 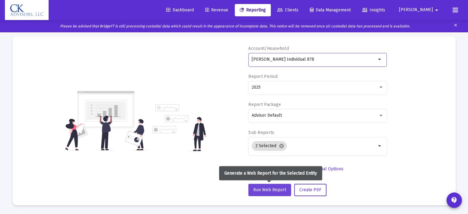 What do you see at coordinates (268, 48) in the screenshot?
I see `label: Account/Household` at bounding box center [268, 48].